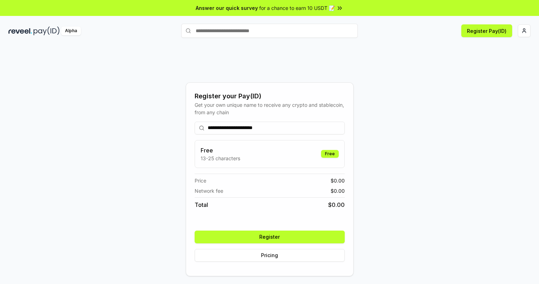  I want to click on button: Pricing, so click(269, 255).